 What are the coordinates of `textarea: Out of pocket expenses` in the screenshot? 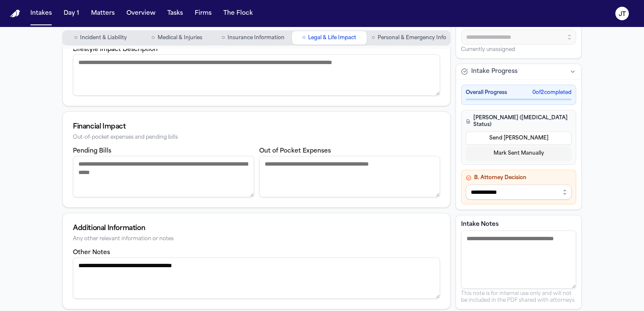 It's located at (350, 176).